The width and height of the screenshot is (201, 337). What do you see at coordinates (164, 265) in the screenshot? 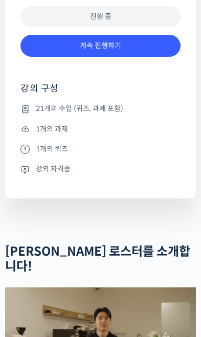
I see `a: 설정` at bounding box center [164, 265].